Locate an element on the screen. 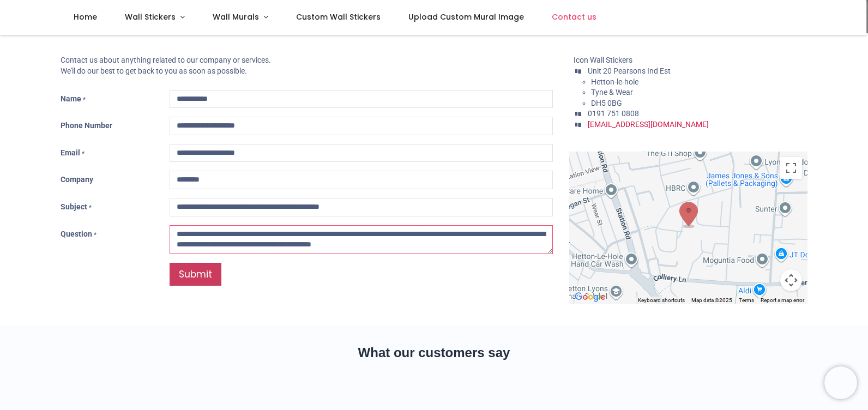 The height and width of the screenshot is (410, 868). span: Company is located at coordinates (77, 179).